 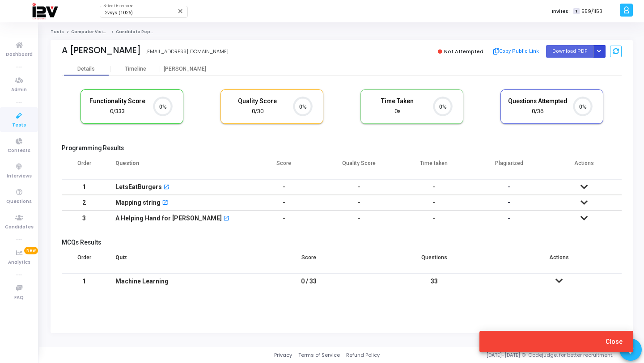 I want to click on th: Quiz, so click(x=176, y=261).